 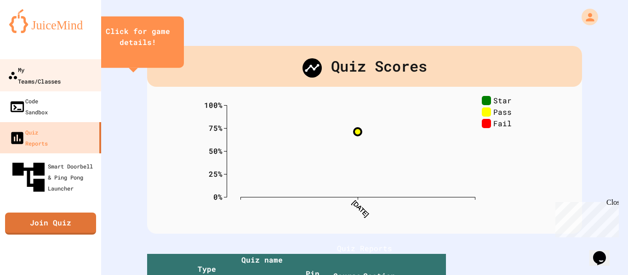 What do you see at coordinates (365, 66) in the screenshot?
I see `div: Quiz Scores` at bounding box center [365, 66].